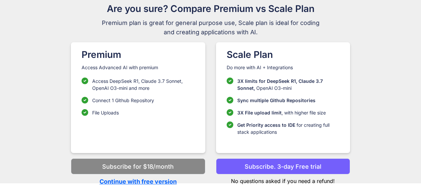 The width and height of the screenshot is (421, 186). I want to click on span: Get Priority access to IDE, so click(266, 125).